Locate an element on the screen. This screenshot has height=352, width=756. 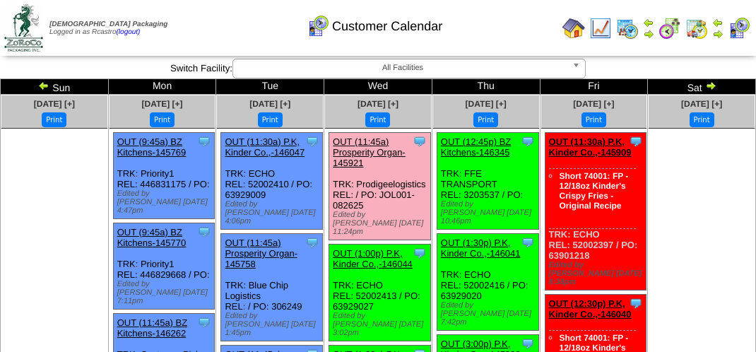
div: TRK: ECHO REL: 52002397 / PO: 63901218 is located at coordinates (596, 211).